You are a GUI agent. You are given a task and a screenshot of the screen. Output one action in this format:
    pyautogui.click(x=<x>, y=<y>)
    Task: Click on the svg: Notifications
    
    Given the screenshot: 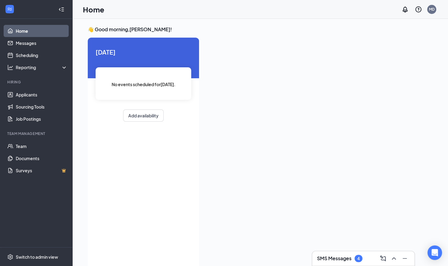 What is the action you would take?
    pyautogui.click(x=405, y=9)
    